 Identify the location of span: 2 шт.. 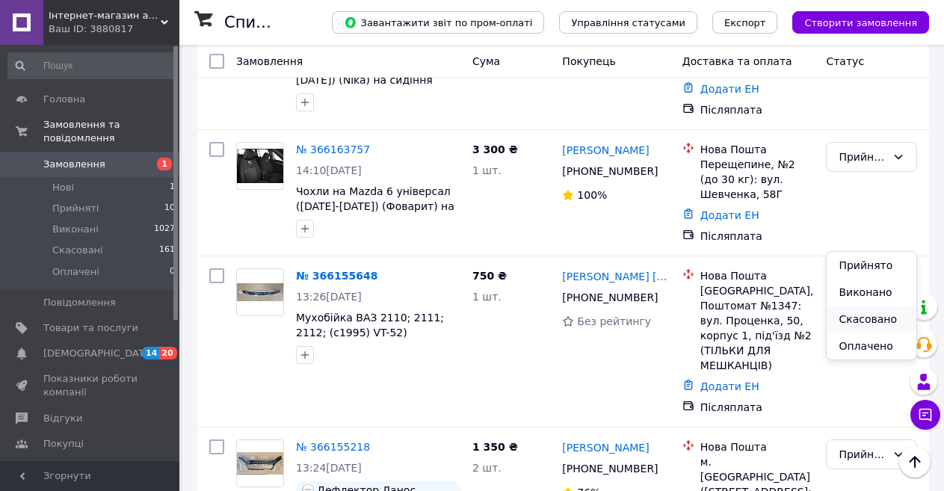
(486, 468).